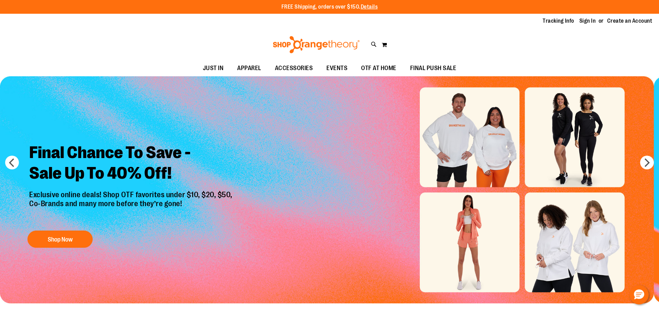  I want to click on span: FINAL PUSH SALE, so click(433, 68).